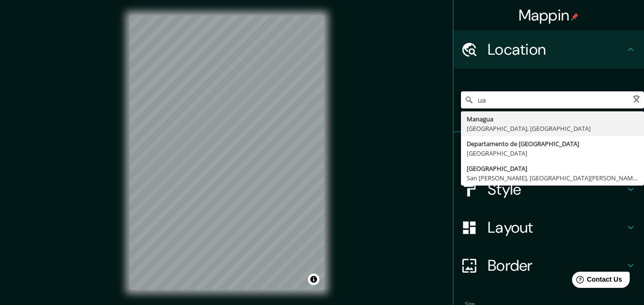 The image size is (644, 305). What do you see at coordinates (552, 119) in the screenshot?
I see `div: Managua` at bounding box center [552, 119].